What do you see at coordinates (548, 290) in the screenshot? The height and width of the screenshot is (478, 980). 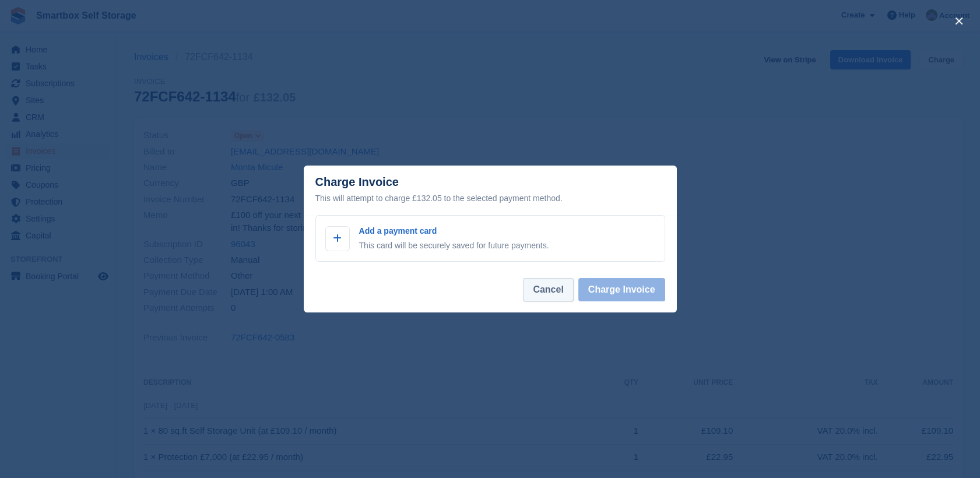 I see `button: Cancel` at bounding box center [548, 290].